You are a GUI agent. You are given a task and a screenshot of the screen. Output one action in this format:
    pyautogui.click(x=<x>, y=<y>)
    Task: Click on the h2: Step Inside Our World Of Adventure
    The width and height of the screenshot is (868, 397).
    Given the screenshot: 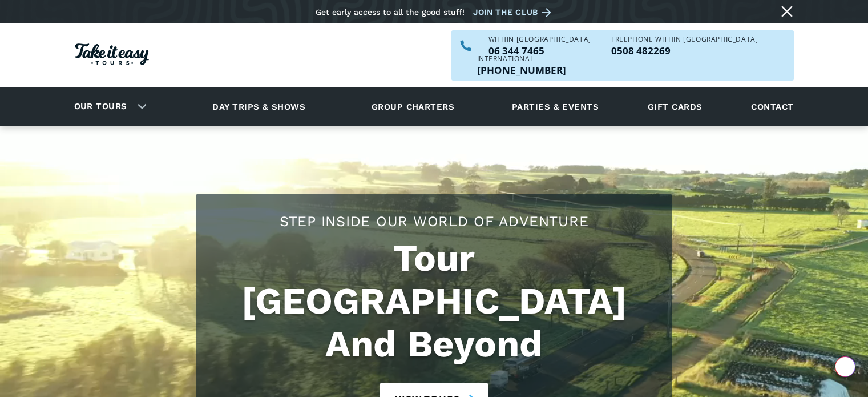 What is the action you would take?
    pyautogui.click(x=434, y=221)
    